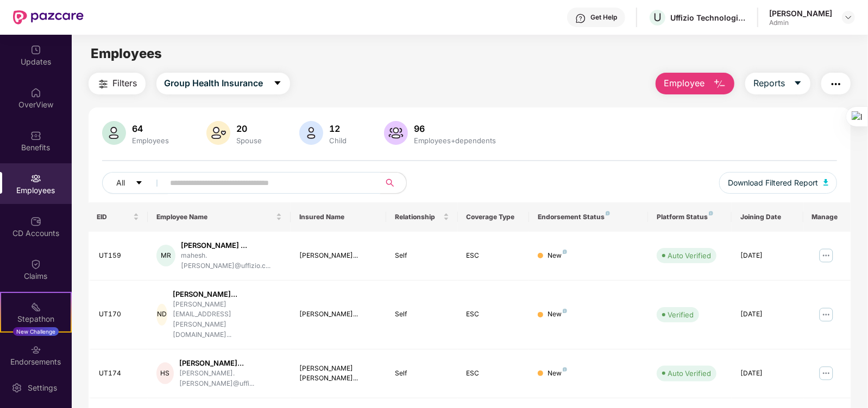 This screenshot has width=868, height=408. Describe the element at coordinates (690, 217) in the screenshot. I see `div: Platform Status` at that location.